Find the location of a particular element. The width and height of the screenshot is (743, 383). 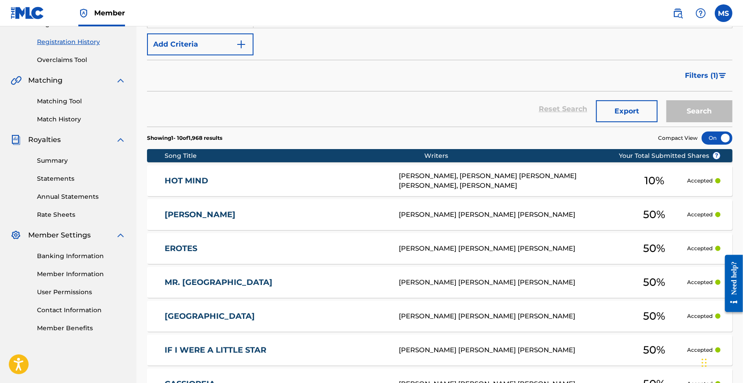

div: Song Title is located at coordinates (294, 156).